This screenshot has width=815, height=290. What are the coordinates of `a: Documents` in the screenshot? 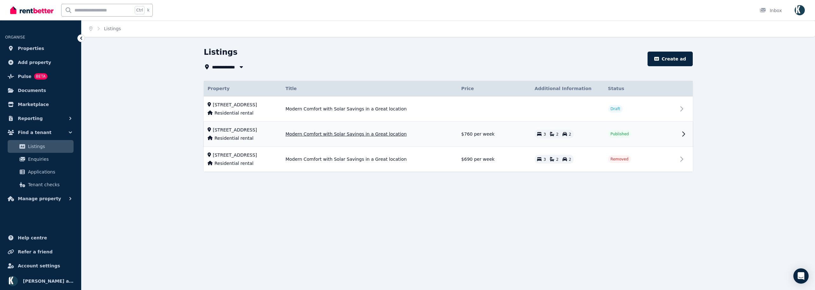 It's located at (40, 90).